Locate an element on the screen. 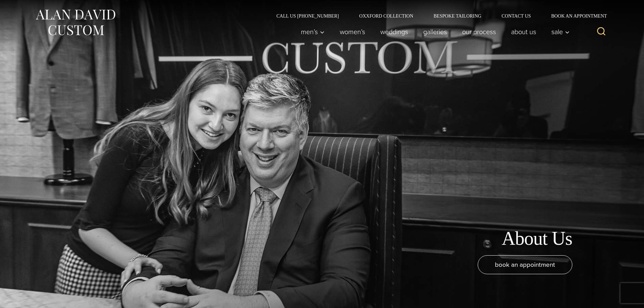  a: Bespoke Tailoring is located at coordinates (457, 16).